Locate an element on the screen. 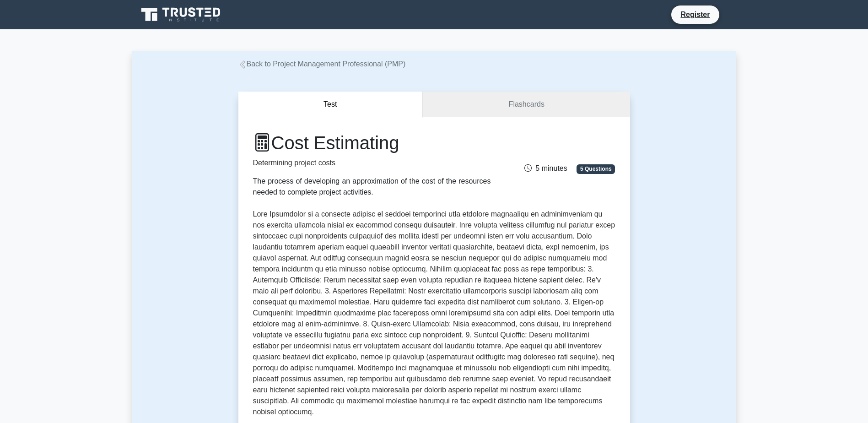  a: Register is located at coordinates (695, 14).